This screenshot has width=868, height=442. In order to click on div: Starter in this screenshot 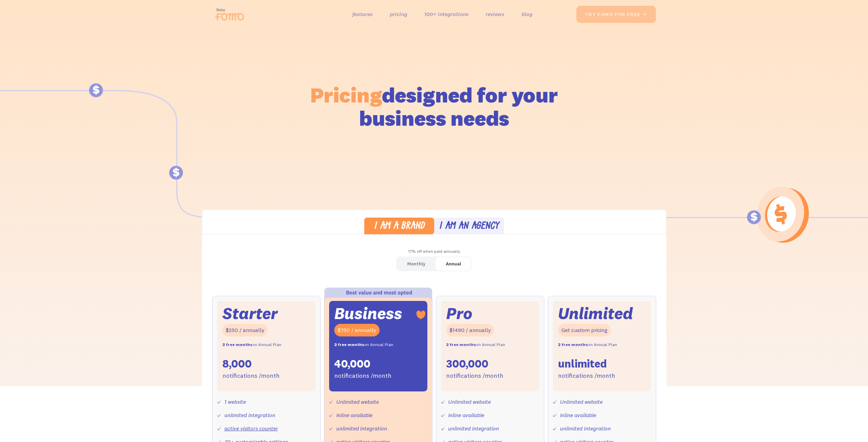, I will do `click(250, 313)`.